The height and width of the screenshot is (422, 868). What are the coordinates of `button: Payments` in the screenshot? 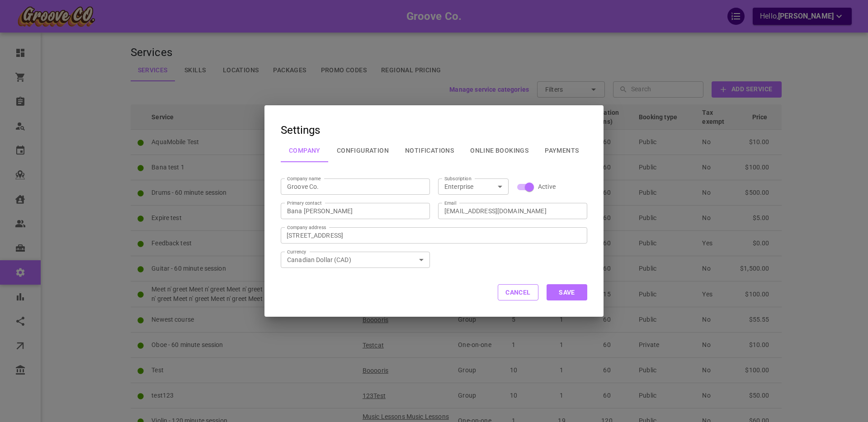 It's located at (561, 151).